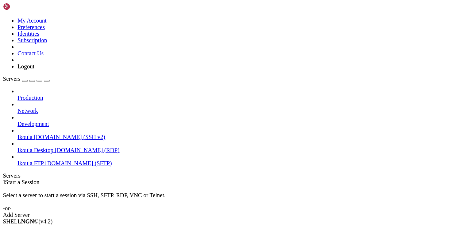 The image size is (467, 242). Describe the element at coordinates (22, 182) in the screenshot. I see `span: Start a Session` at that location.